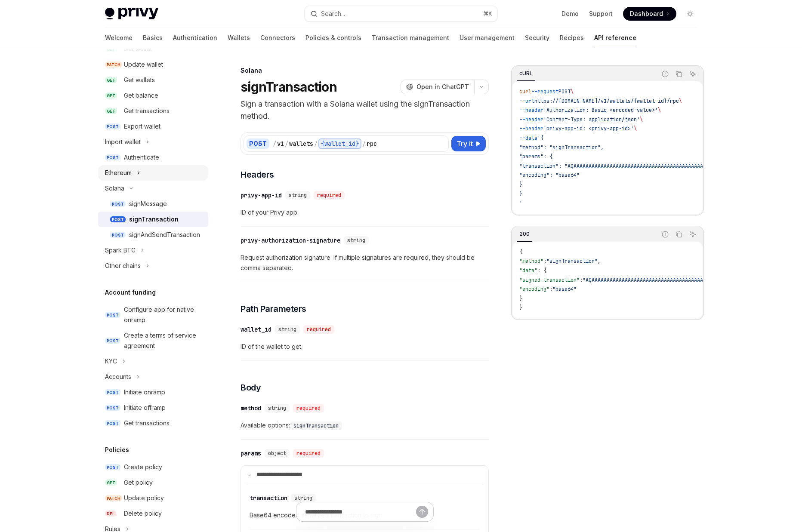 Image resolution: width=802 pixels, height=532 pixels. I want to click on button: Send message, so click(422, 512).